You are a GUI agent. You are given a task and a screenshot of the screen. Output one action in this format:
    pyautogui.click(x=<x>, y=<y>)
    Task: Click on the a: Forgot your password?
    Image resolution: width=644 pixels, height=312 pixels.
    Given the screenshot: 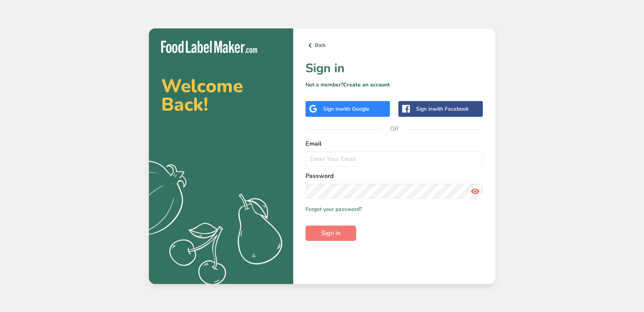 What is the action you would take?
    pyautogui.click(x=334, y=209)
    